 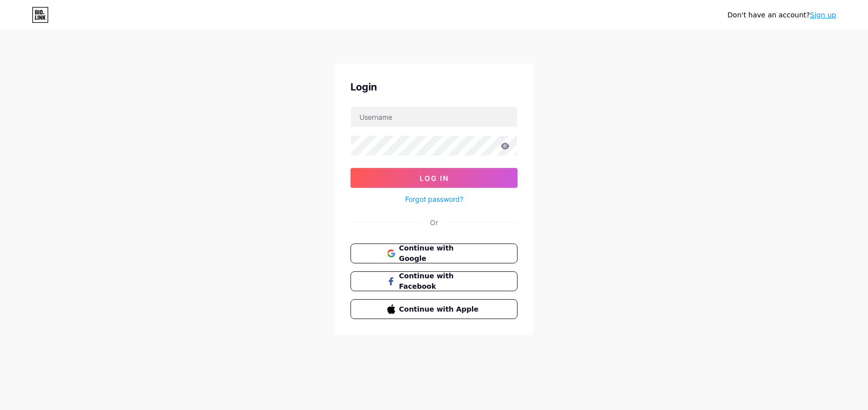 What do you see at coordinates (440, 281) in the screenshot?
I see `span: Continue with Facebook` at bounding box center [440, 281].